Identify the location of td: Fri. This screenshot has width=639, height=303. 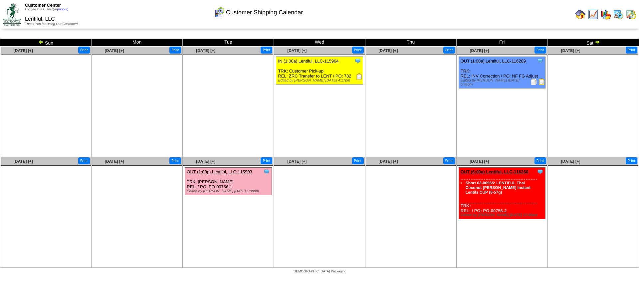
(502, 43).